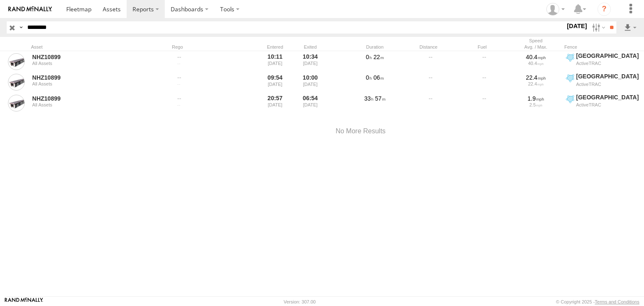 The height and width of the screenshot is (306, 644). What do you see at coordinates (379, 57) in the screenshot?
I see `span: 22` at bounding box center [379, 57].